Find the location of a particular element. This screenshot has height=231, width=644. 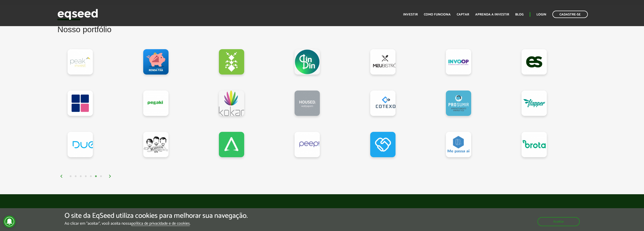

h2: Nosso portfólio is located at coordinates (322, 33).